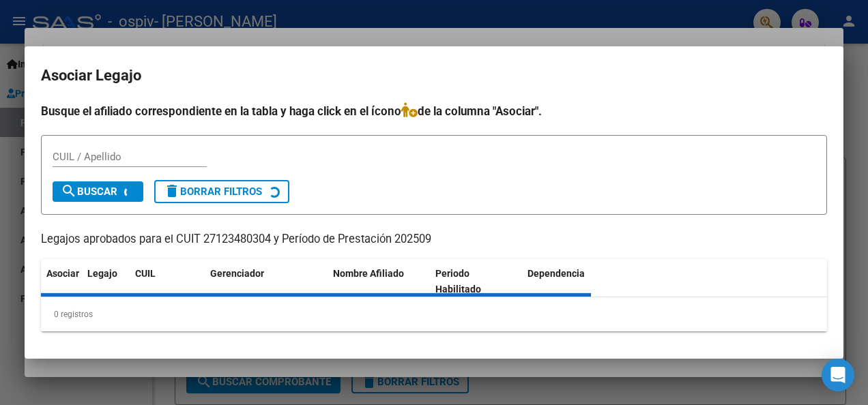 The height and width of the screenshot is (405, 868). Describe the element at coordinates (434, 240) in the screenshot. I see `p: Legajos aprobados para el CUIT 27123480304 y Período de Prestación 202509` at that location.